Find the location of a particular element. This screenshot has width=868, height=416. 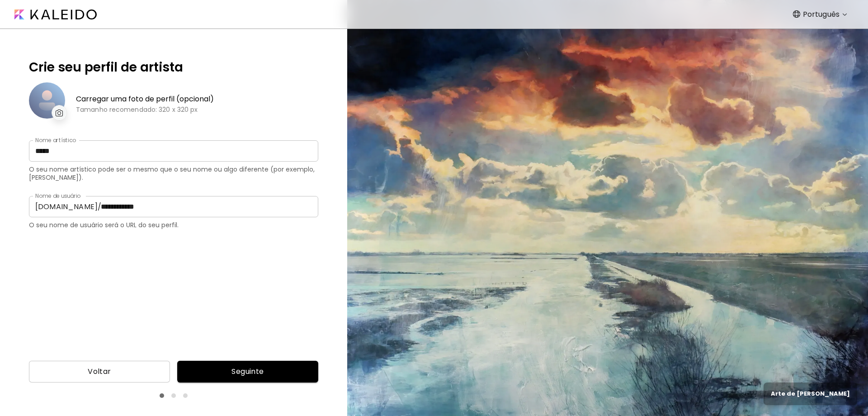

span: Voltar is located at coordinates (99, 372).